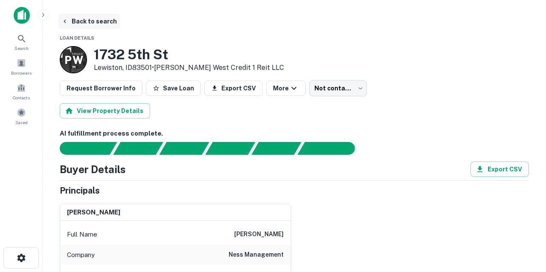 This screenshot has width=546, height=272. I want to click on p: P W, so click(73, 60).